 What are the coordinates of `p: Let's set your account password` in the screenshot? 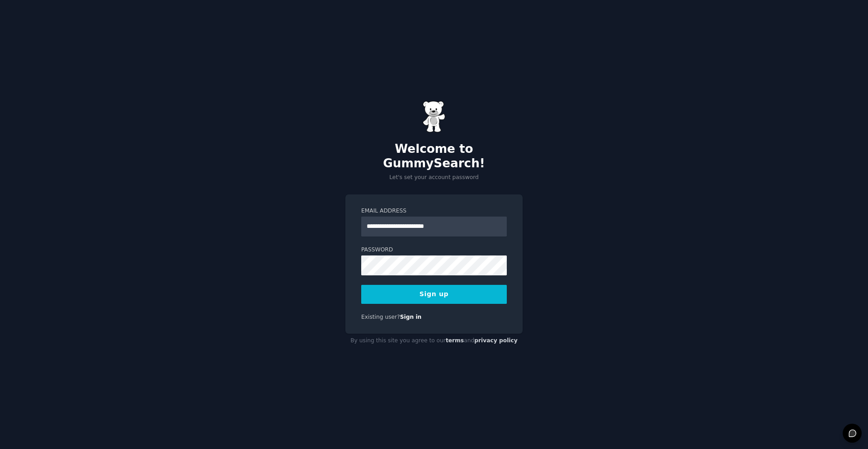 It's located at (434, 178).